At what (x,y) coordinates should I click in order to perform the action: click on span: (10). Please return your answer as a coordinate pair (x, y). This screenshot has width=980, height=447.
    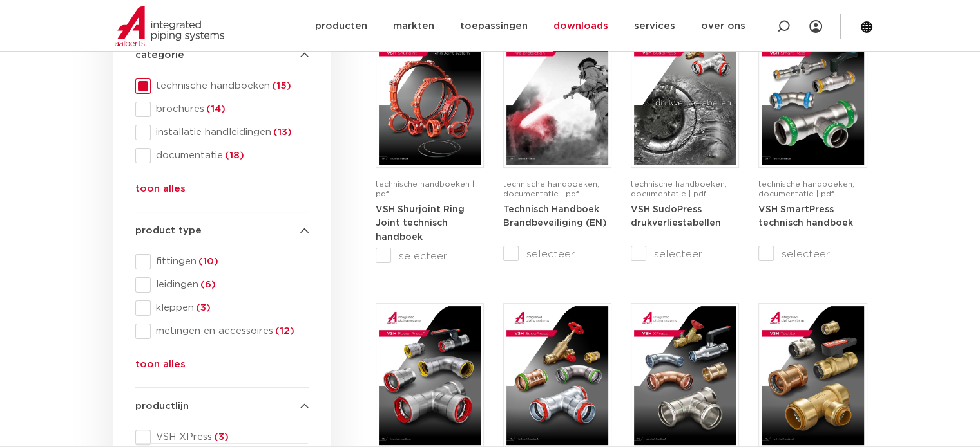
    Looking at the image, I should click on (207, 261).